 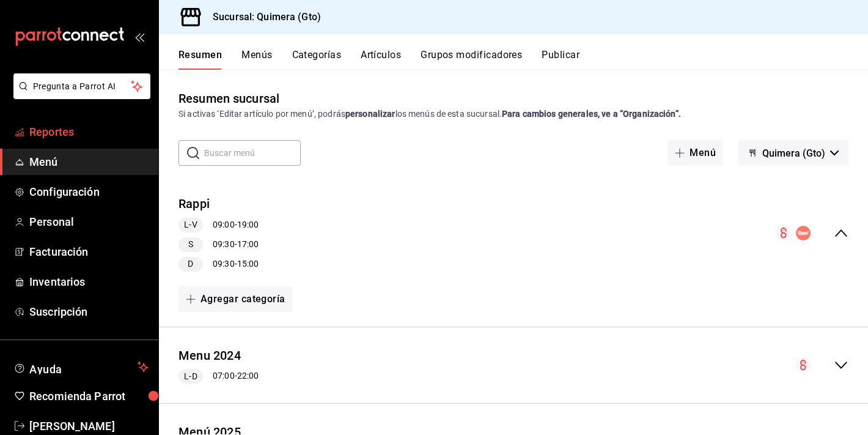 I want to click on button: Menu 2024, so click(x=210, y=356).